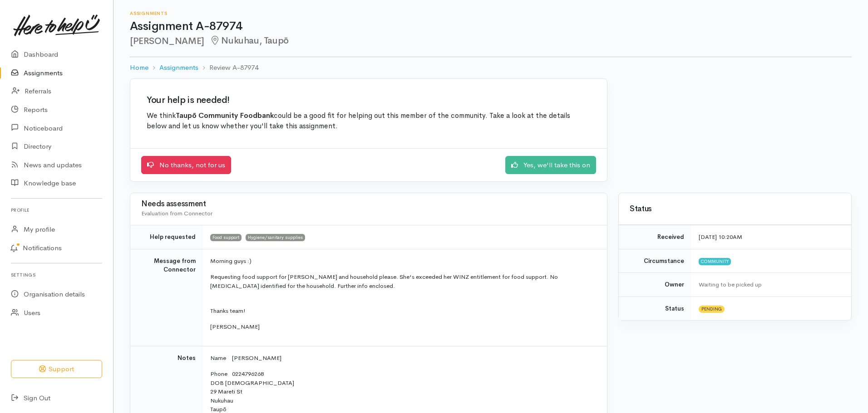  What do you see at coordinates (56, 369) in the screenshot?
I see `button: Support` at bounding box center [56, 369].